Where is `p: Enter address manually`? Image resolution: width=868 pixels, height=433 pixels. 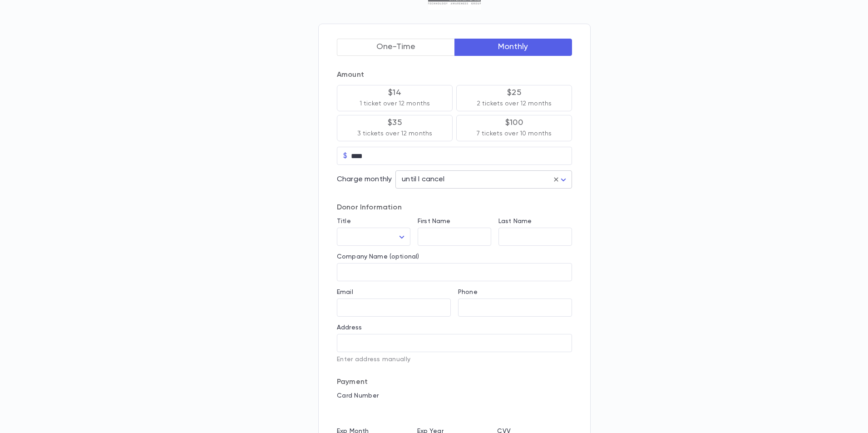
p: Enter address manually is located at coordinates (454, 360).